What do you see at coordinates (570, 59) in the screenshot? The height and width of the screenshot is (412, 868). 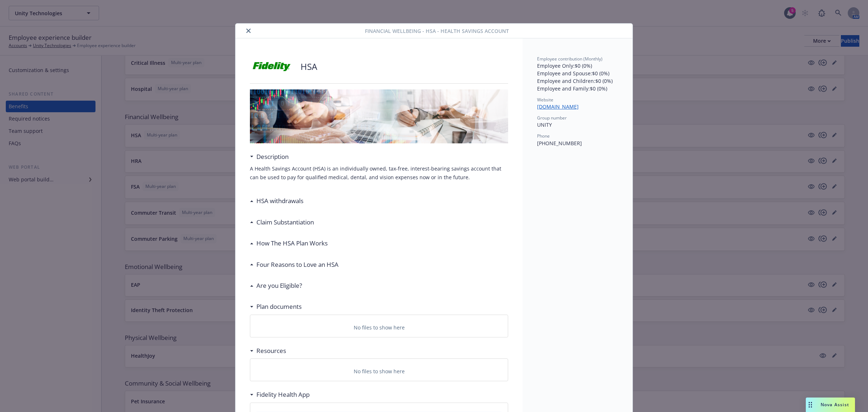 I see `span: Employee contribution (Monthly)` at bounding box center [570, 59].